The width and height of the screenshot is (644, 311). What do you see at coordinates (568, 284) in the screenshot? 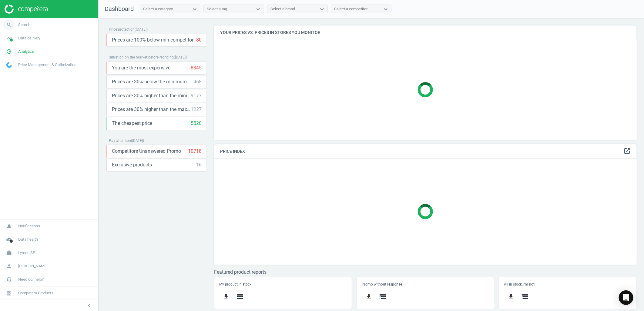
I see `h5: All in stock, i'm not` at bounding box center [568, 284].